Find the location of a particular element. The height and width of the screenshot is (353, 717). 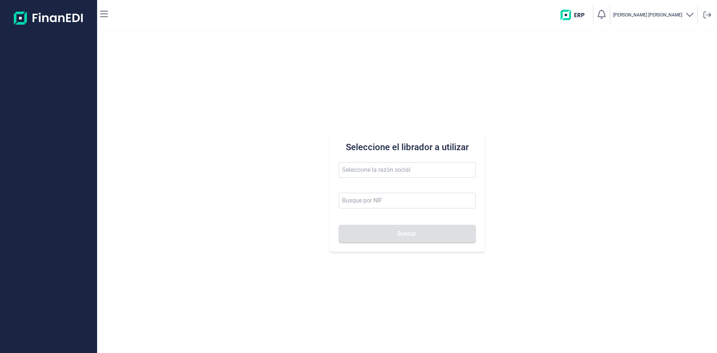

span: Buscar is located at coordinates (407, 233).